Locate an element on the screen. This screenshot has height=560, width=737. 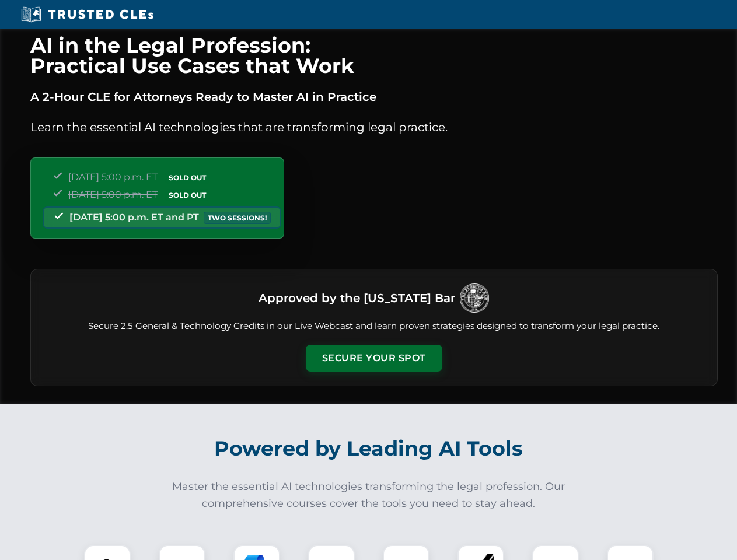
p: Learn the essential AI technologies that are transforming legal practice. is located at coordinates (374, 127).